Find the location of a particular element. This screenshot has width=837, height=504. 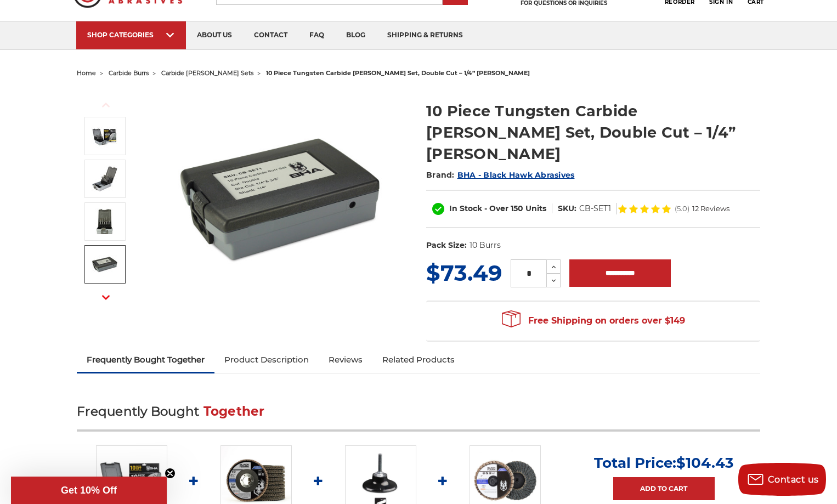

a: blog is located at coordinates (355, 35).